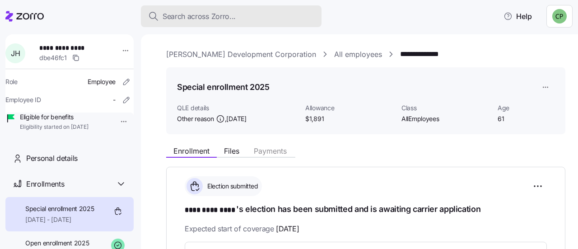 This screenshot has width=578, height=249. I want to click on span: Eligible for benefits, so click(54, 117).